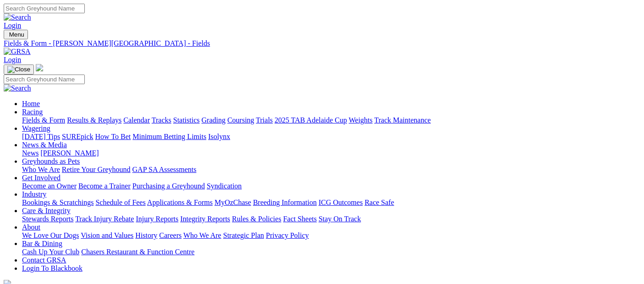  I want to click on a: Bookings & Scratchings, so click(58, 202).